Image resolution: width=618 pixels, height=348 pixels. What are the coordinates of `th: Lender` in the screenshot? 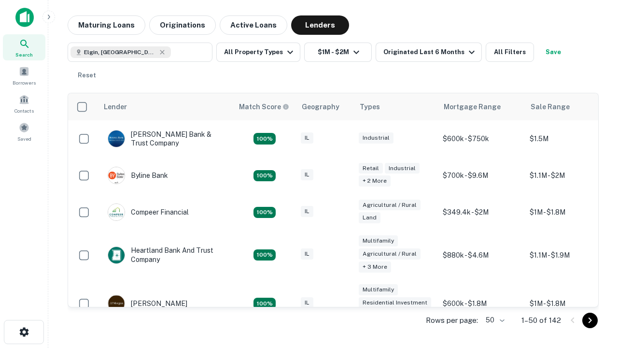 It's located at (166, 107).